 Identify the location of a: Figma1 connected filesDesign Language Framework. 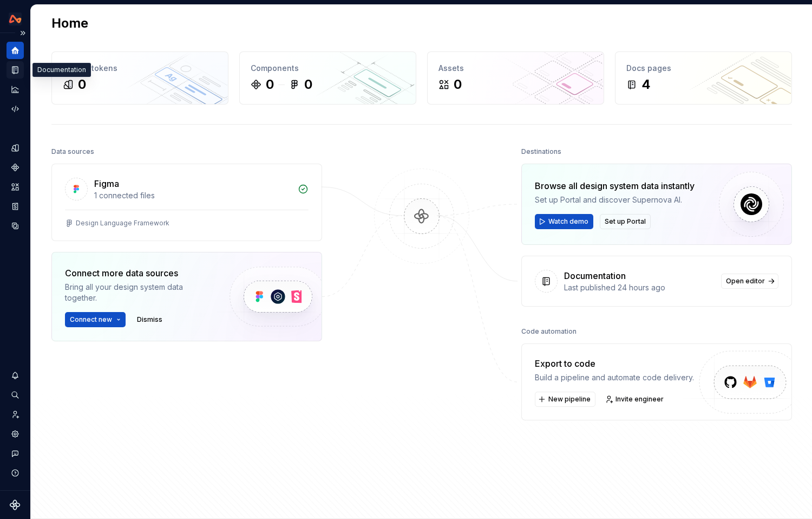
(187, 202).